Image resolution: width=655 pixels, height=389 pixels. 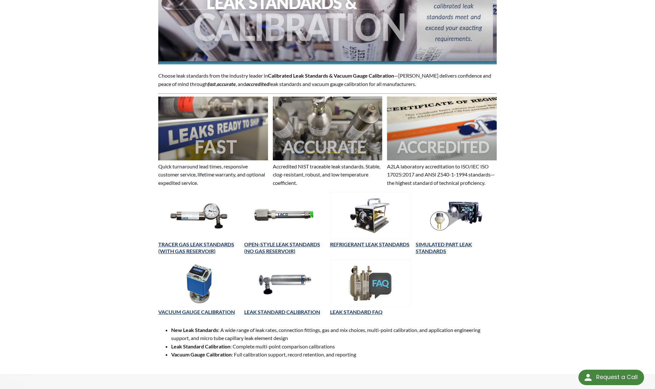 I want to click on strong: accurate, so click(x=226, y=84).